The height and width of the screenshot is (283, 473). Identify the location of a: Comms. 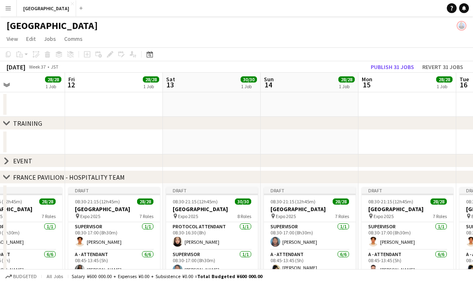
(73, 39).